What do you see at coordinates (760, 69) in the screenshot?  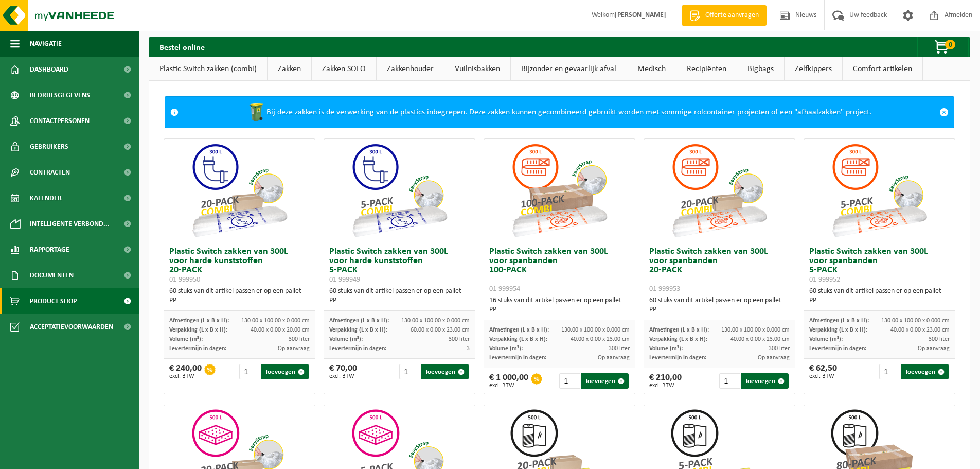 I see `a: Bigbags` at bounding box center [760, 69].